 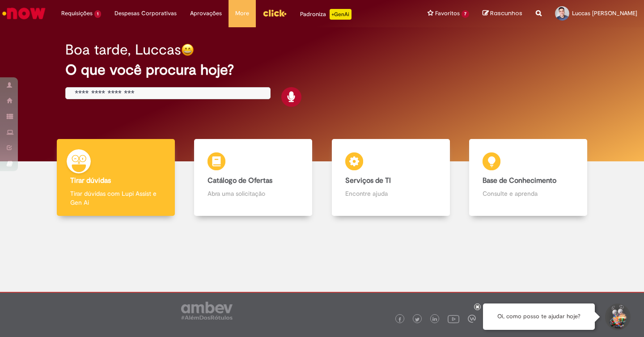 What do you see at coordinates (116, 198) in the screenshot?
I see `p: Tirar dúvidas com Lupi Assist e Gen Ai` at bounding box center [116, 198].